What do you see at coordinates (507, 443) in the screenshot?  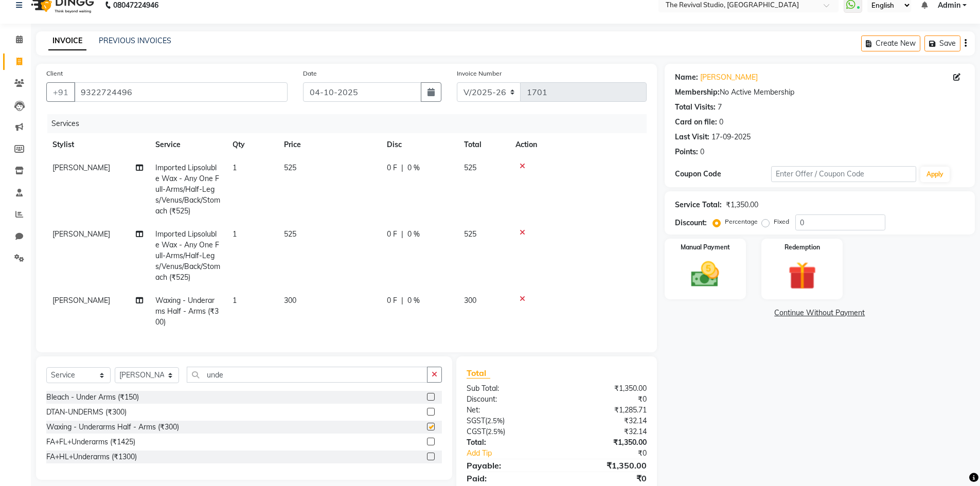 I see `div: Total:` at bounding box center [507, 443].